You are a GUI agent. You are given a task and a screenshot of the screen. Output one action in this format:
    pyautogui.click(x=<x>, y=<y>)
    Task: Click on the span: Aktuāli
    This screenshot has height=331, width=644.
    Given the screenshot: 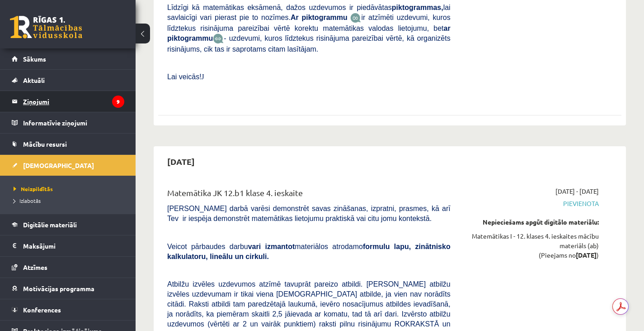 What is the action you would take?
    pyautogui.click(x=34, y=80)
    